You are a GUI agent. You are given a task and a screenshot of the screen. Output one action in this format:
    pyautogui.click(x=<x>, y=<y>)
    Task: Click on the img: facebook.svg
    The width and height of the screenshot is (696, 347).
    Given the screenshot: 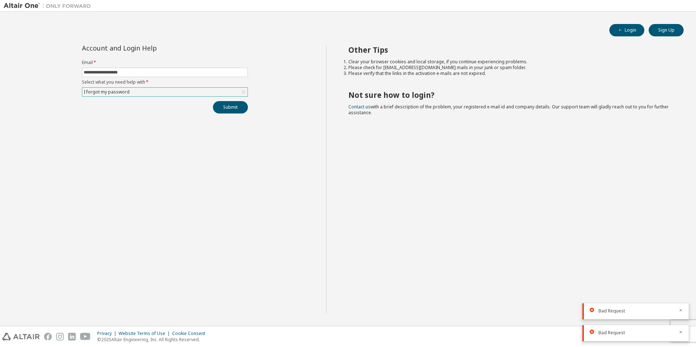 What is the action you would take?
    pyautogui.click(x=48, y=337)
    